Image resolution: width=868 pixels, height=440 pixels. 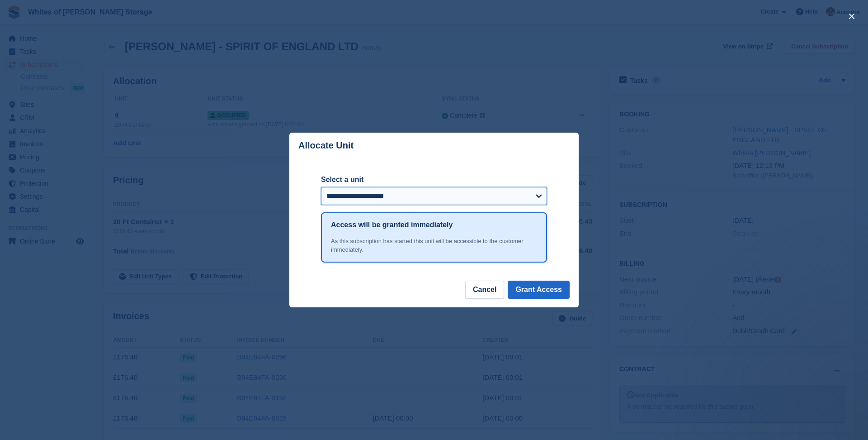 I want to click on p: Allocate Unit, so click(x=326, y=145).